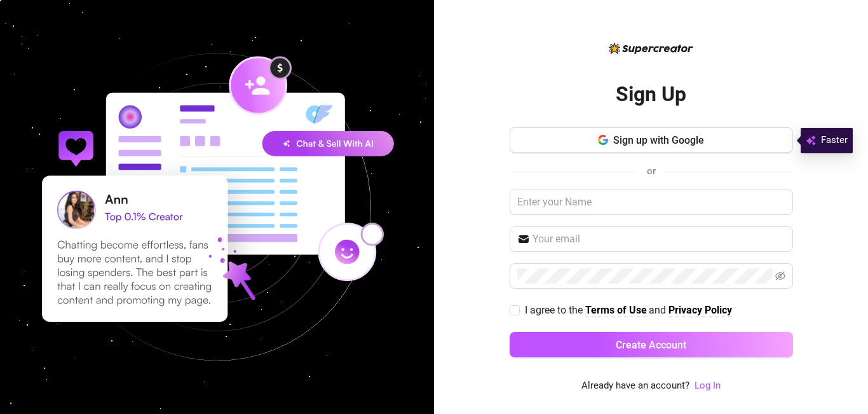 This screenshot has height=414, width=868. What do you see at coordinates (616, 310) in the screenshot?
I see `a: Terms of Use` at bounding box center [616, 310].